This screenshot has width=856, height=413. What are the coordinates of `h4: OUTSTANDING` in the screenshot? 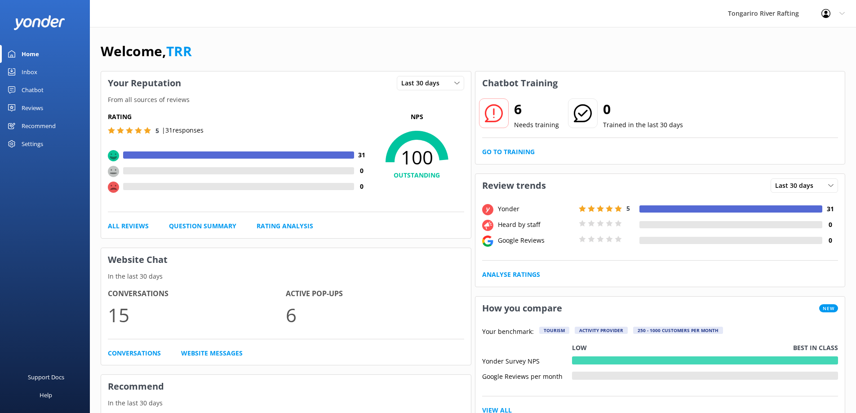 It's located at (417, 175).